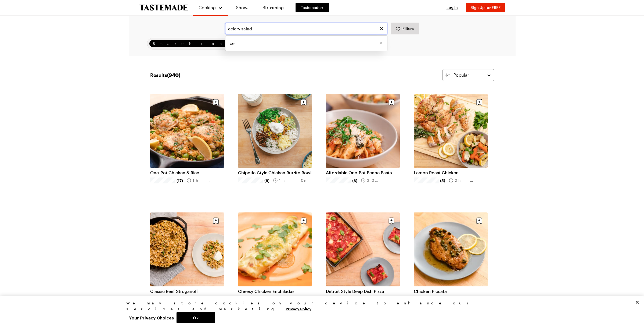 The image size is (644, 327). Describe the element at coordinates (452, 7) in the screenshot. I see `button: Log In` at that location.